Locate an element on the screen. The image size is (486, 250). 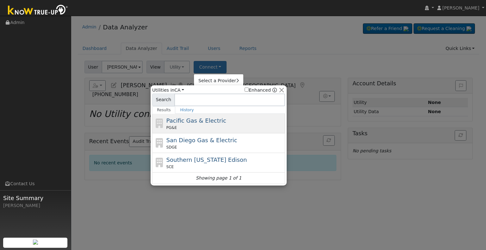
span: SDGE is located at coordinates (172, 148).